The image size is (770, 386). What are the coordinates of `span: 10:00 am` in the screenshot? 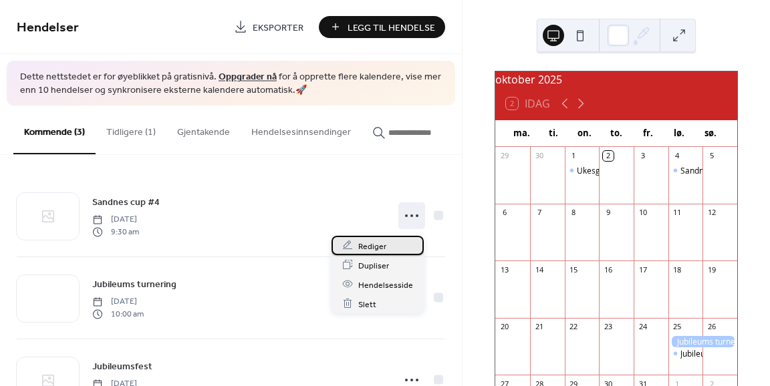 It's located at (118, 314).